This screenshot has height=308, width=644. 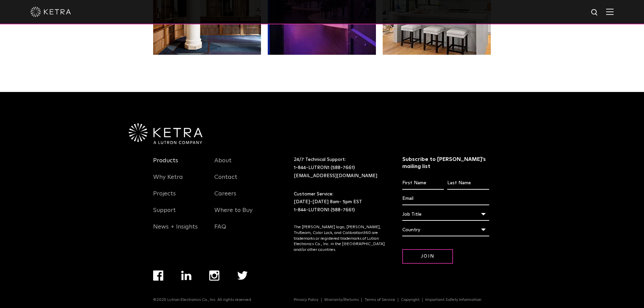 What do you see at coordinates (233, 214) in the screenshot?
I see `a: Where to Buy` at bounding box center [233, 214].